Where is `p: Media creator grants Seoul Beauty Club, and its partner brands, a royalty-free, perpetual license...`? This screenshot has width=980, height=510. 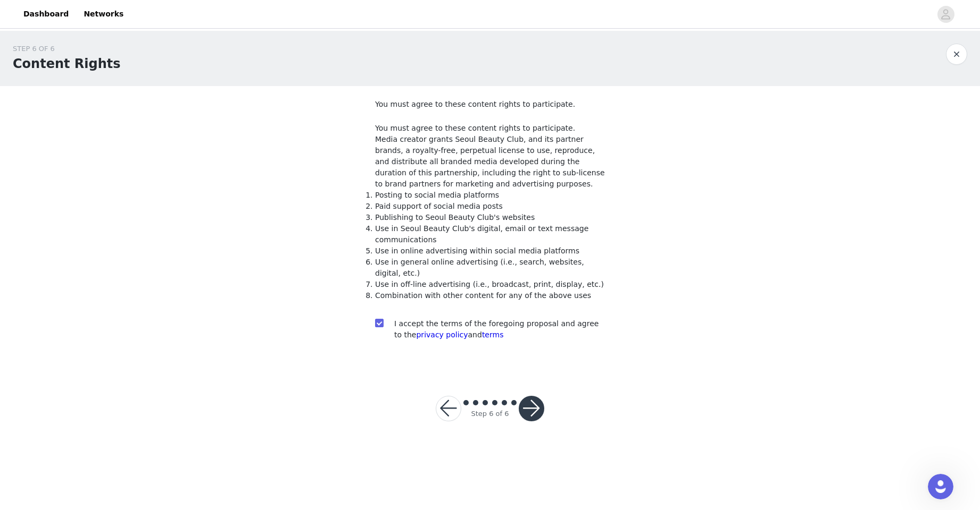 p: Media creator grants Seoul Beauty Club, and its partner brands, a royalty-free, perpetual license... is located at coordinates (490, 162).